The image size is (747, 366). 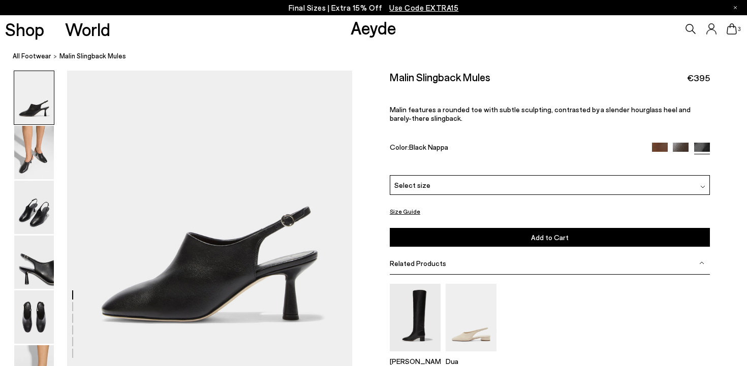 What do you see at coordinates (32, 56) in the screenshot?
I see `a: All Footwear` at bounding box center [32, 56].